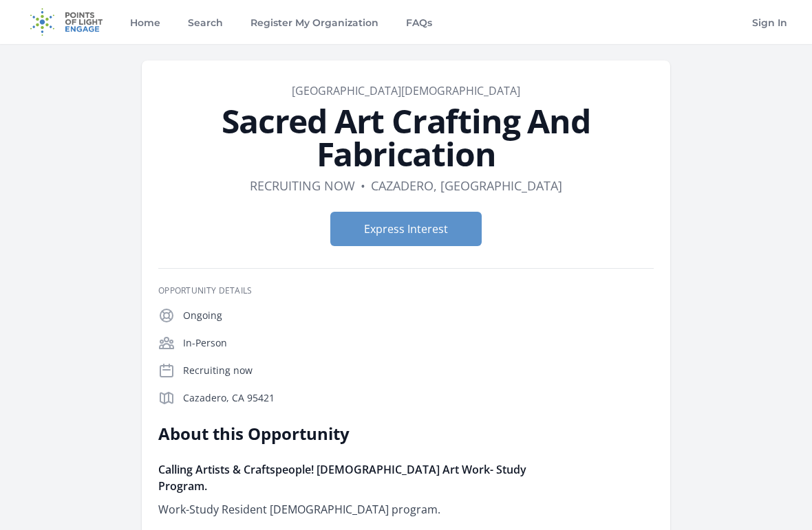 This screenshot has height=530, width=812. What do you see at coordinates (406, 291) in the screenshot?
I see `h3: Opportunity Details` at bounding box center [406, 291].